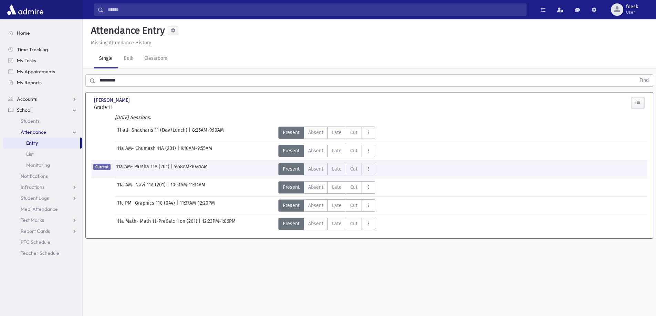 The image size is (656, 316). What do you see at coordinates (25, 10) in the screenshot?
I see `img: AdmirePro` at bounding box center [25, 10].